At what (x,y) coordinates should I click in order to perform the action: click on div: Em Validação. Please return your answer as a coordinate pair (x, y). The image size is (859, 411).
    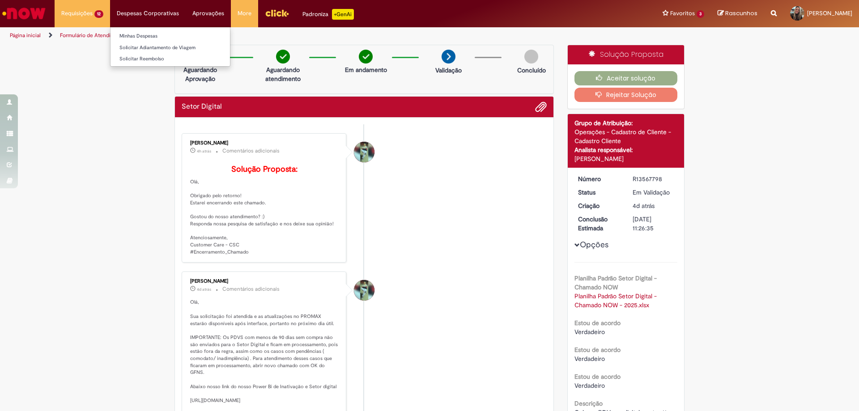
    Looking at the image, I should click on (653, 192).